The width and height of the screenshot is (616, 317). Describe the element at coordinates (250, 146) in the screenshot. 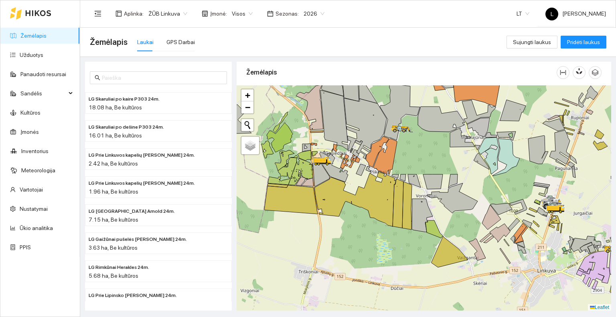

I see `a: Layers` at that location.